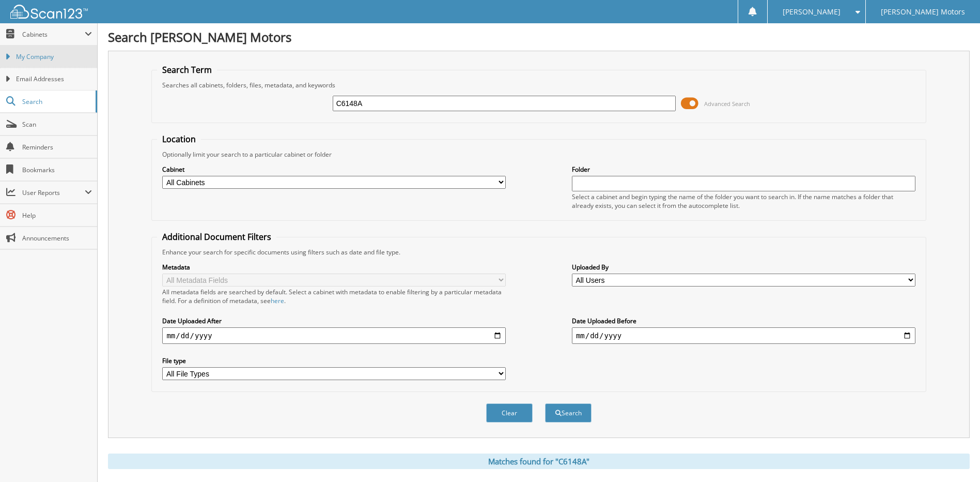  What do you see at coordinates (333, 336) in the screenshot?
I see `input: start` at bounding box center [333, 336].